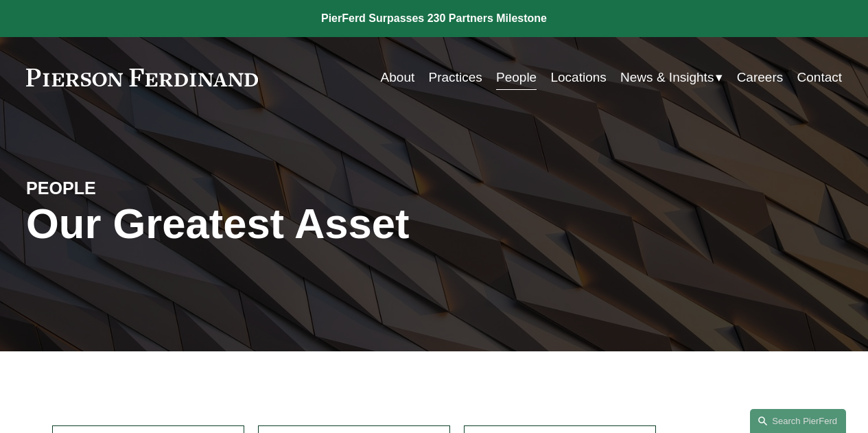 The width and height of the screenshot is (868, 433). I want to click on a: Search this site, so click(797, 420).